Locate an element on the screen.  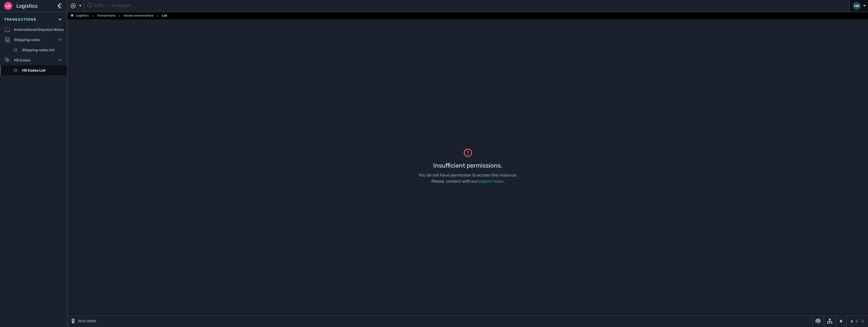
div: Lo is located at coordinates (8, 6).